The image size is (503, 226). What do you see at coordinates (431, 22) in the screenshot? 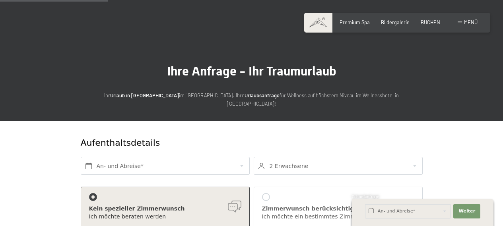
I see `span: BUCHEN` at bounding box center [431, 22].